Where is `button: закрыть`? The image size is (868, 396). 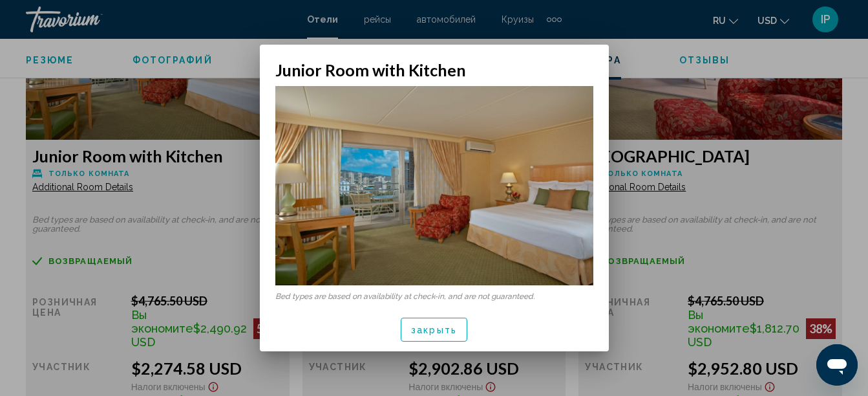 button: закрыть is located at coordinates (434, 329).